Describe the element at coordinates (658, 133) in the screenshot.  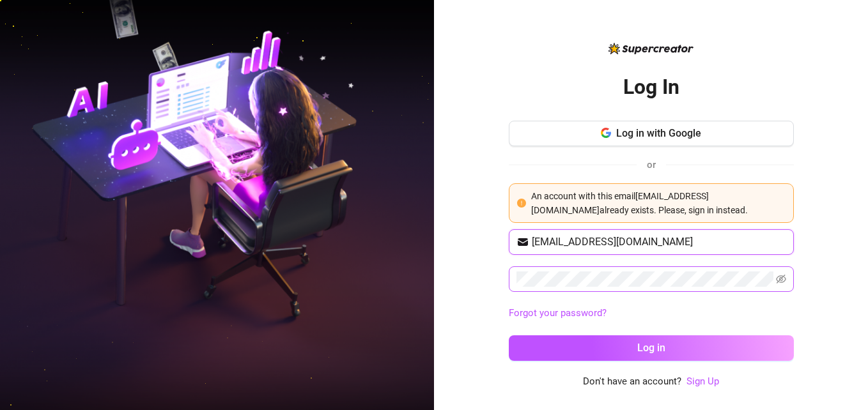
I see `span: Log in with Google` at that location.